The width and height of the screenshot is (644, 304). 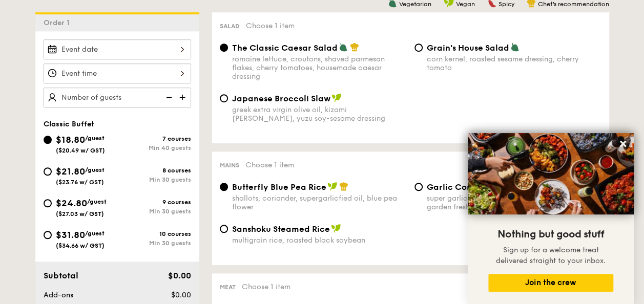 I want to click on input: Event time, so click(x=118, y=73).